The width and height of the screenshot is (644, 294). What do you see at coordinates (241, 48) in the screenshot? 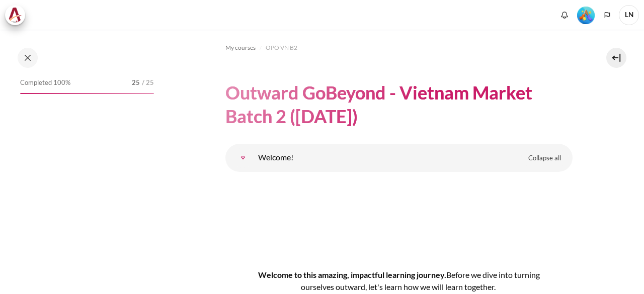
I see `span: My courses` at bounding box center [241, 48].